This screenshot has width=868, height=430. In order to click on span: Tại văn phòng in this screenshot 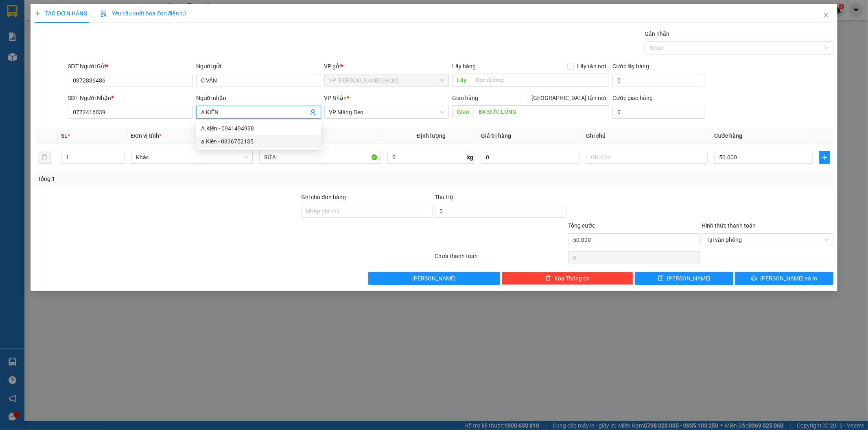, I will do `click(767, 240)`.